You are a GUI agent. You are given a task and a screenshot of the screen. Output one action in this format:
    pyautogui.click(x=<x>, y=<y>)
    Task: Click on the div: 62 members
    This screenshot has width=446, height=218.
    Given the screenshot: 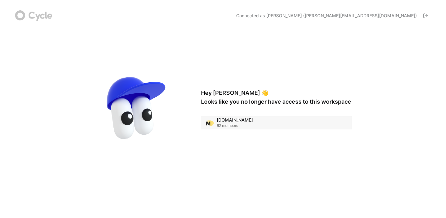 What is the action you would take?
    pyautogui.click(x=234, y=126)
    